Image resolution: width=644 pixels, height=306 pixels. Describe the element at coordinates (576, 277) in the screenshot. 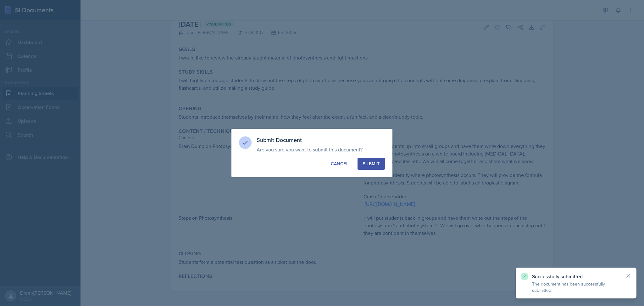

I see `p: Successfully submitted` at that location.